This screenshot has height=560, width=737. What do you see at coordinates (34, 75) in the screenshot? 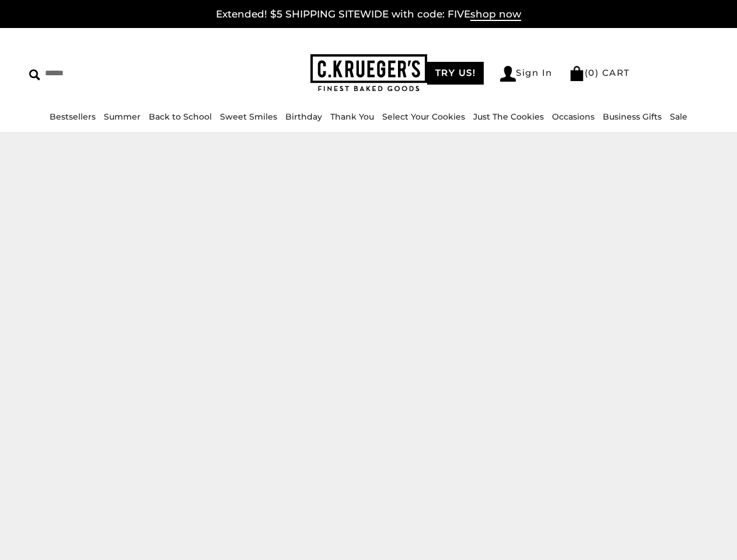
I see `img: Search` at bounding box center [34, 75].